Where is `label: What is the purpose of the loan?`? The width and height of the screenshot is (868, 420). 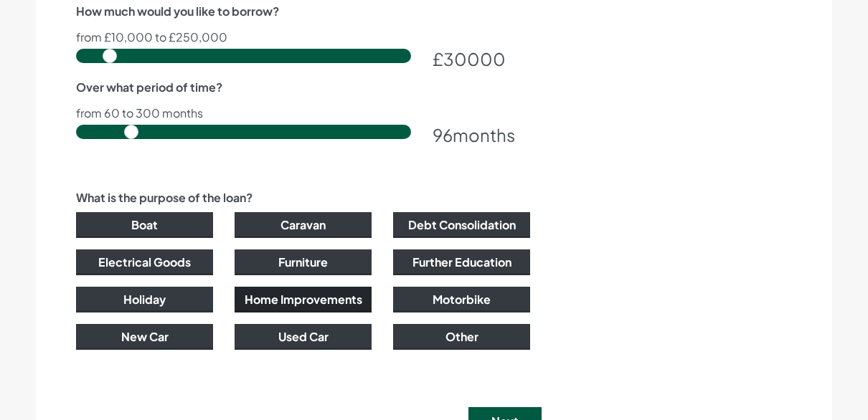 label: What is the purpose of the loan? is located at coordinates (164, 198).